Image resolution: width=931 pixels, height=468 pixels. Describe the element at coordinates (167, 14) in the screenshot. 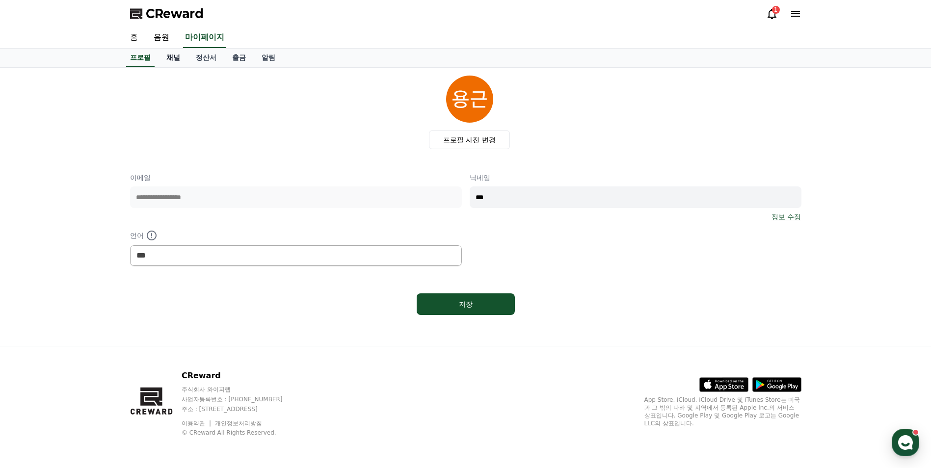

I see `a: CReward` at that location.